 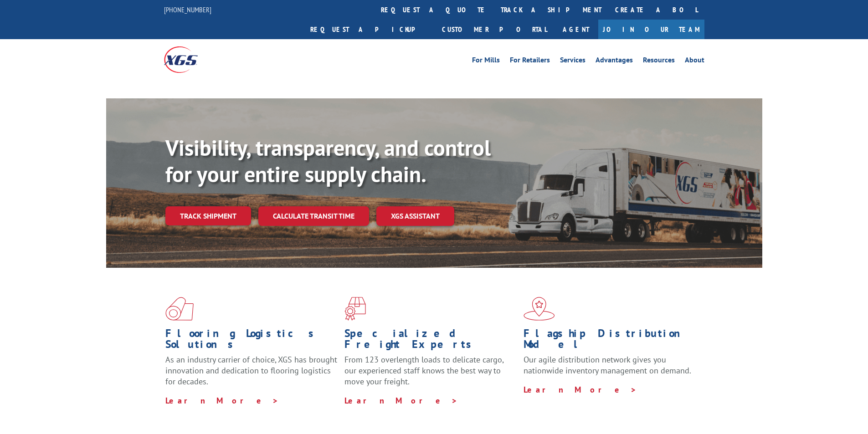 What do you see at coordinates (208, 216) in the screenshot?
I see `a: Track shipment` at bounding box center [208, 216].